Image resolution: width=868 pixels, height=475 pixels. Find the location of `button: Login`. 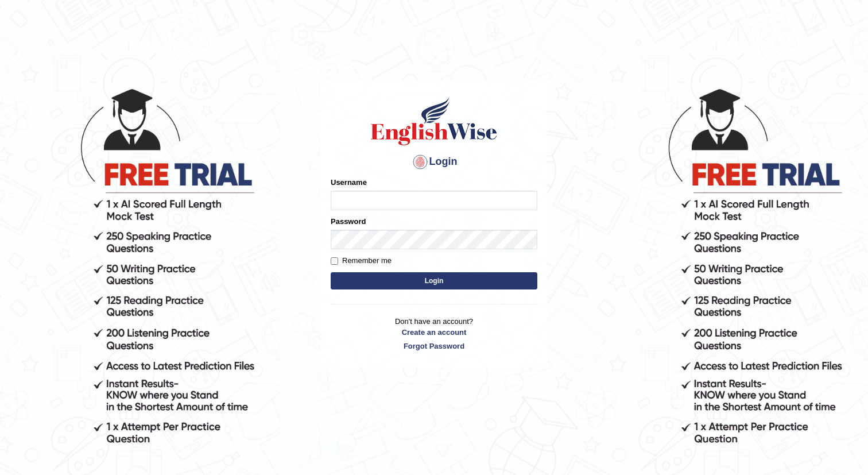

button: Login is located at coordinates (434, 281).